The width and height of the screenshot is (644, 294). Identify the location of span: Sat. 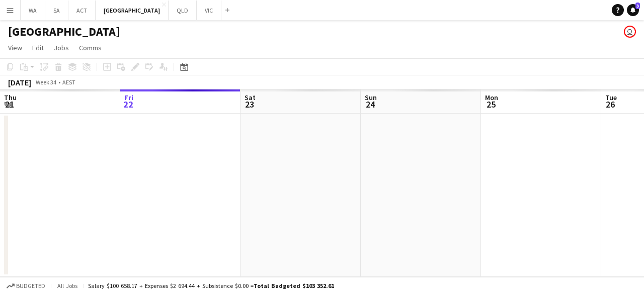
(250, 98).